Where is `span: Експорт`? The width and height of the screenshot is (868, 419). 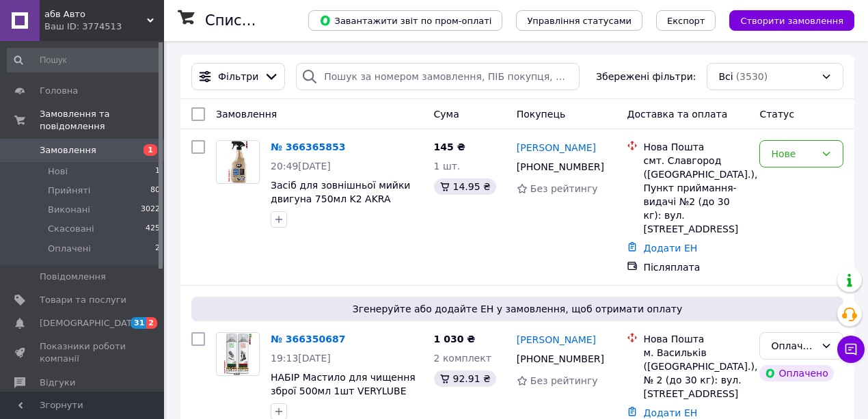
span: Експорт is located at coordinates (686, 20).